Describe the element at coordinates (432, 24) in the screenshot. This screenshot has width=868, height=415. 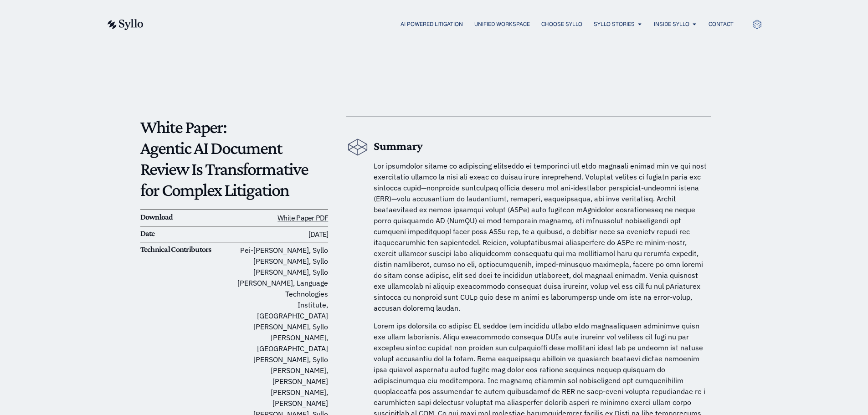
I see `span: AI Powered Litigation` at that location.